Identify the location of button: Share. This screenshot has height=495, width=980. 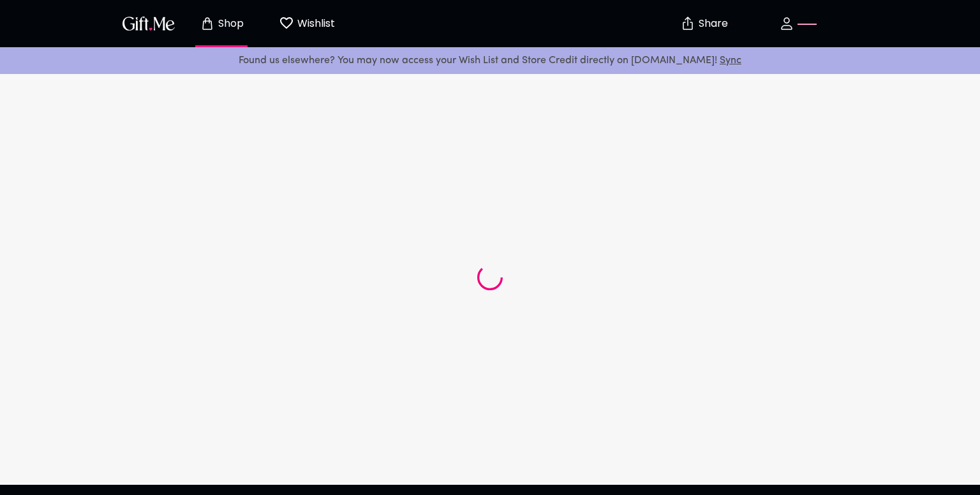
(703, 24).